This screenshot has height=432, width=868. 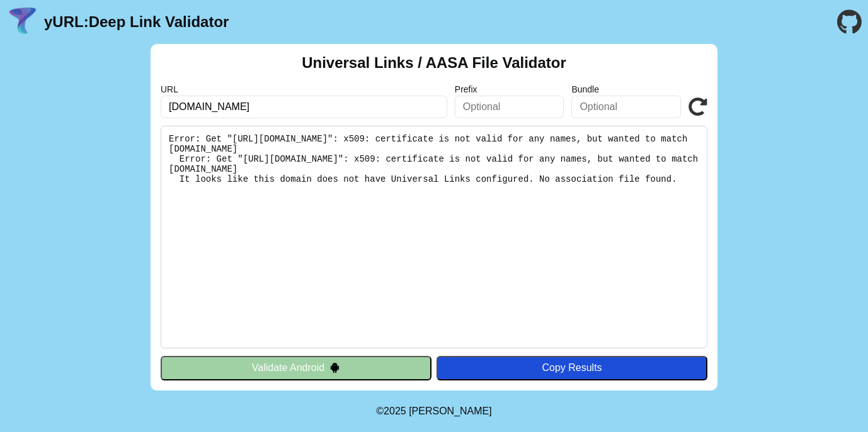 What do you see at coordinates (23, 22) in the screenshot?
I see `img: yURL Logo` at bounding box center [23, 22].